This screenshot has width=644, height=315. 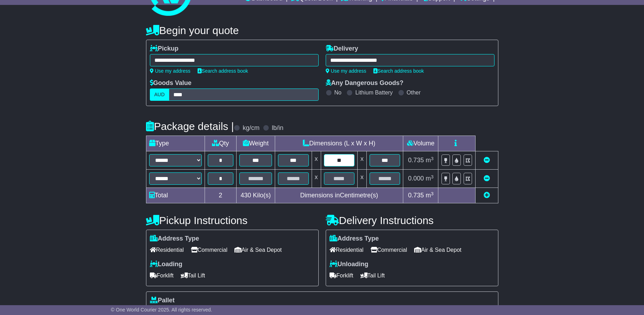 I want to click on label: Lithium Battery, so click(x=374, y=92).